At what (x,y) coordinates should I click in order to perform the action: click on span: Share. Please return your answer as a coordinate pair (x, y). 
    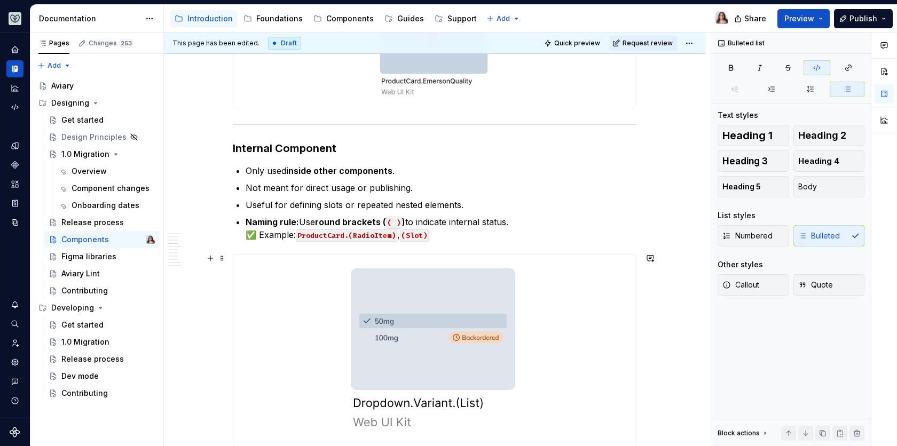
    Looking at the image, I should click on (755, 19).